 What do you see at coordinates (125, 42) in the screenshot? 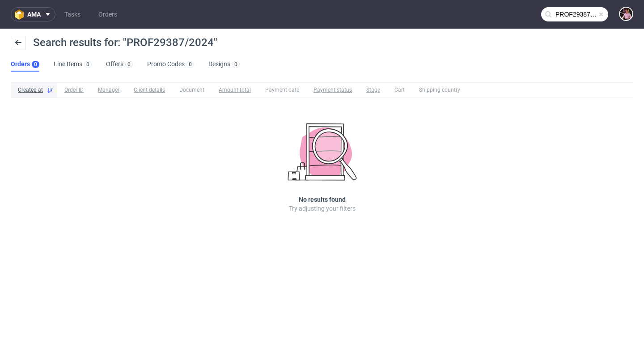
I see `span: Search results for: "PROF29387/2024"` at bounding box center [125, 42].